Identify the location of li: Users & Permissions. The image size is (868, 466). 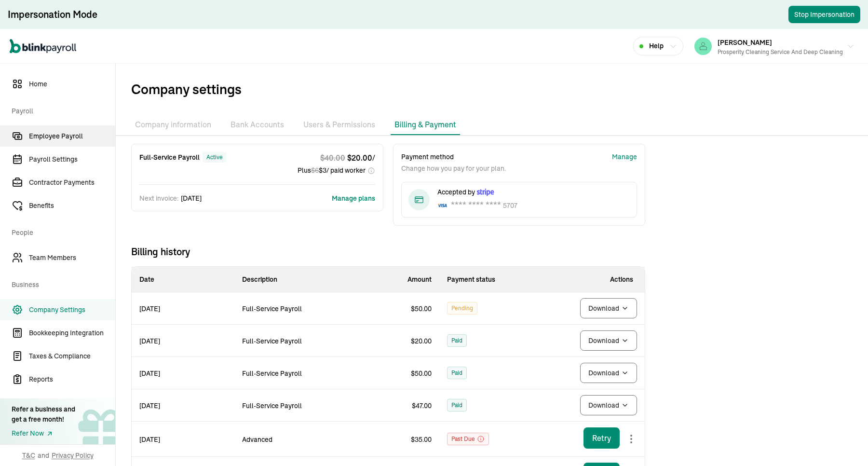
(339, 125).